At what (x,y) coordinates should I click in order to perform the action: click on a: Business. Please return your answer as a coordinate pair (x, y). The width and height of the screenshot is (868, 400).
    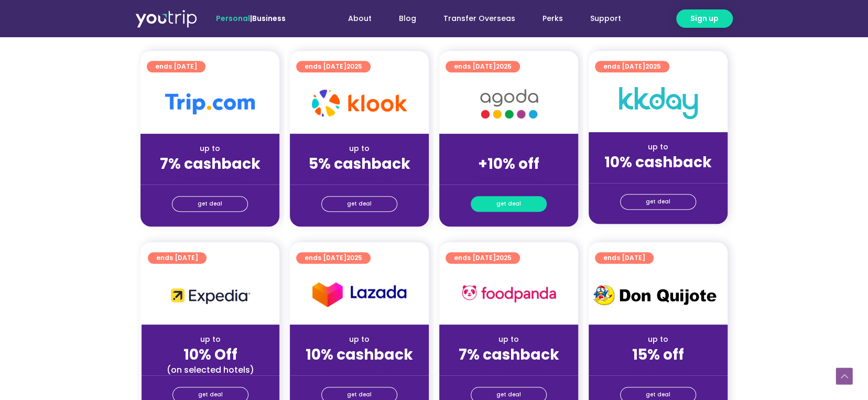
    Looking at the image, I should click on (269, 18).